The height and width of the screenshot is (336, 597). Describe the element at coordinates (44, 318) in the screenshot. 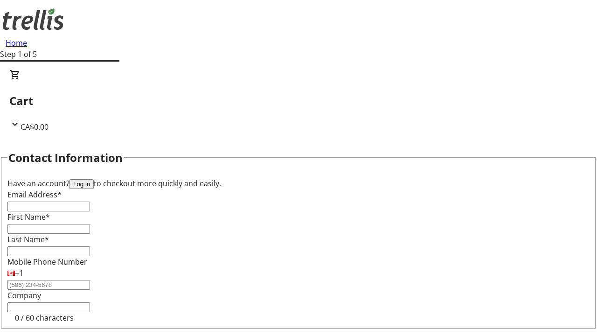

I see `tr-character-limit: 0 / 60 characters` at that location.